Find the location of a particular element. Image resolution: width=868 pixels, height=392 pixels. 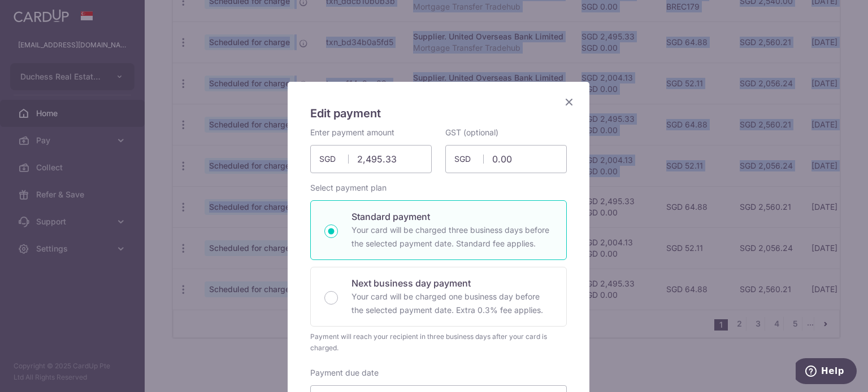

label: GST (optional) is located at coordinates (472, 133).